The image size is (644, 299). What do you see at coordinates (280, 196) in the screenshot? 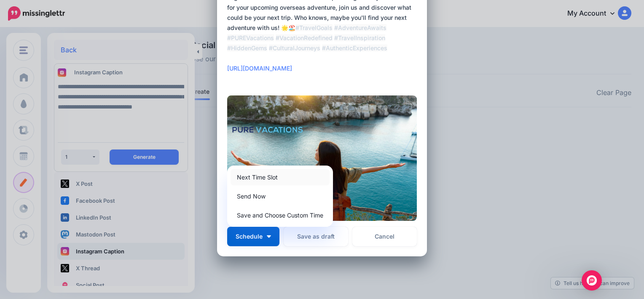
I see `div: Schedule` at bounding box center [280, 196].